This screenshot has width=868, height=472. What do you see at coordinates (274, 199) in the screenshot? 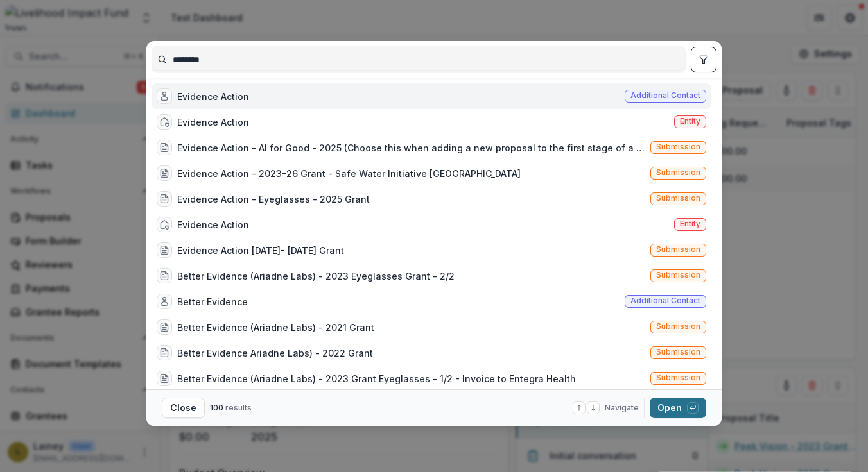
I see `div: Evidence Action - Eyeglasses - 2025 Grant` at bounding box center [274, 199].